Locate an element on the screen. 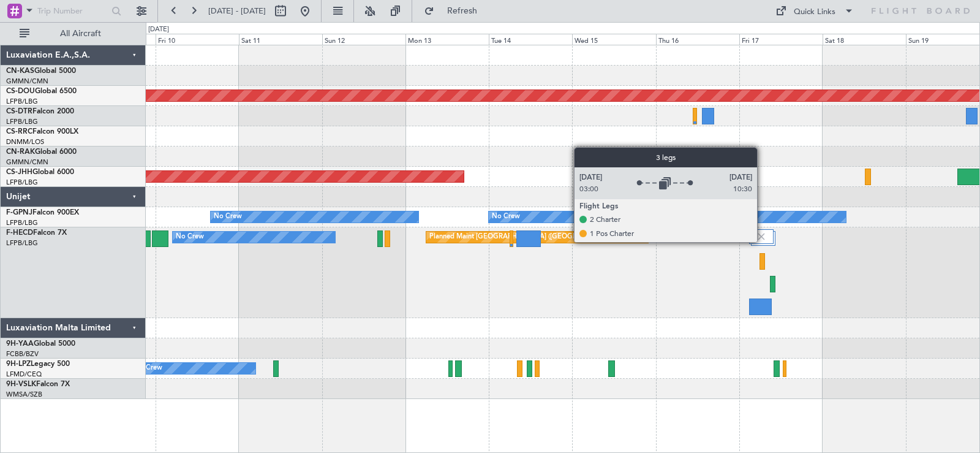 This screenshot has height=453, width=980. div: Sat 18 is located at coordinates (864, 39).